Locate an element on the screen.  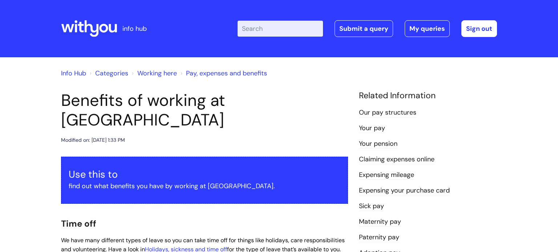
a: Maternity pay is located at coordinates (380, 222).